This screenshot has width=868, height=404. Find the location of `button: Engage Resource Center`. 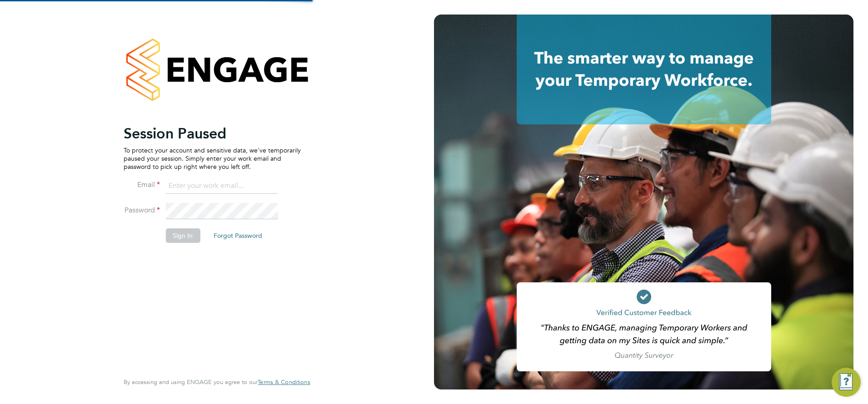

button: Engage Resource Center is located at coordinates (846, 383).